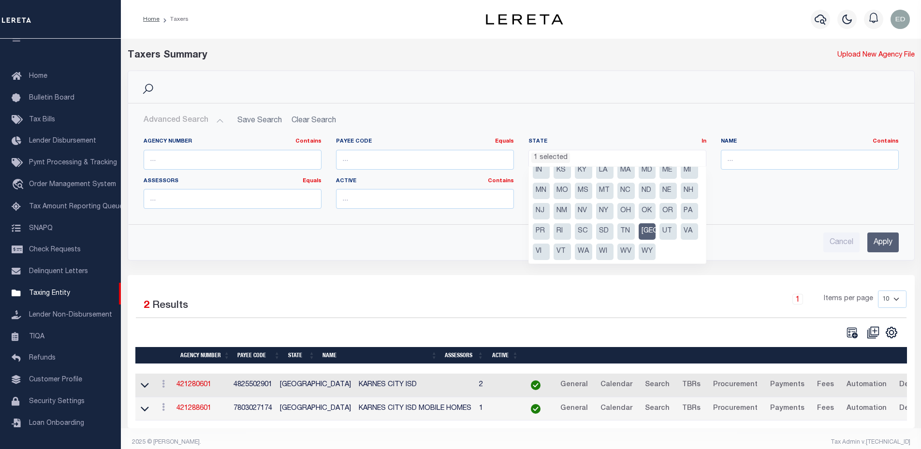  What do you see at coordinates (668, 171) in the screenshot?
I see `li: ME` at bounding box center [668, 171].